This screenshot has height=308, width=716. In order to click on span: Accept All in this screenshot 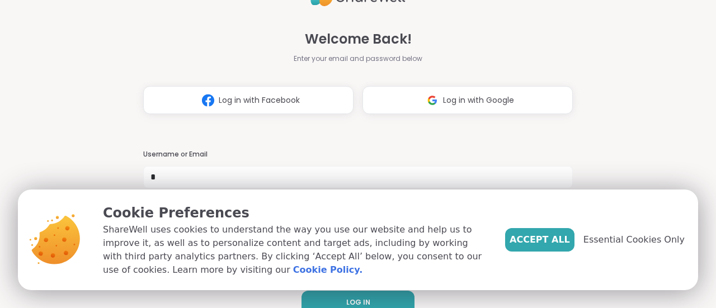, I will do `click(539, 240)`.